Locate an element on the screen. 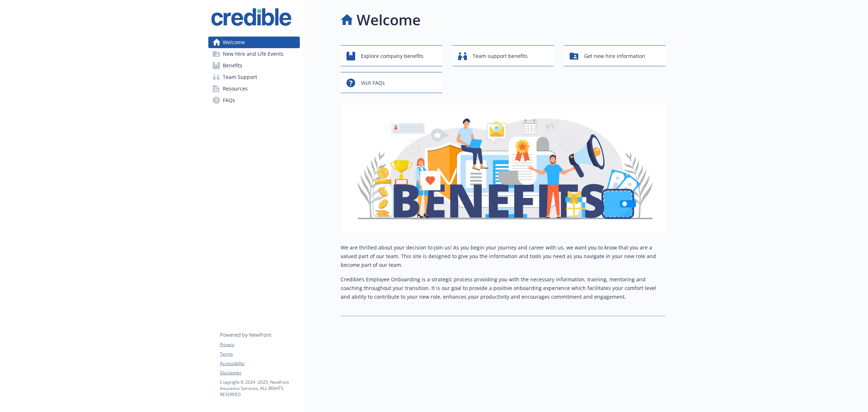 Image resolution: width=868 pixels, height=412 pixels. a: Benefits is located at coordinates (254, 66).